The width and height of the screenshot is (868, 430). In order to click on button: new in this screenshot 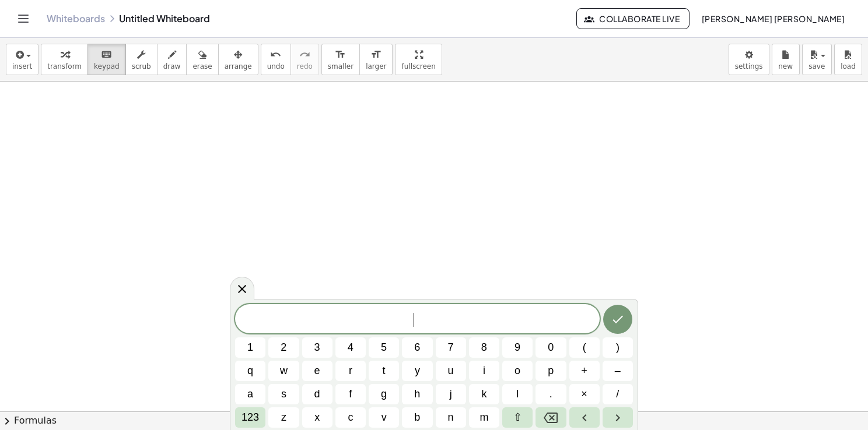, I will do `click(785, 59)`.